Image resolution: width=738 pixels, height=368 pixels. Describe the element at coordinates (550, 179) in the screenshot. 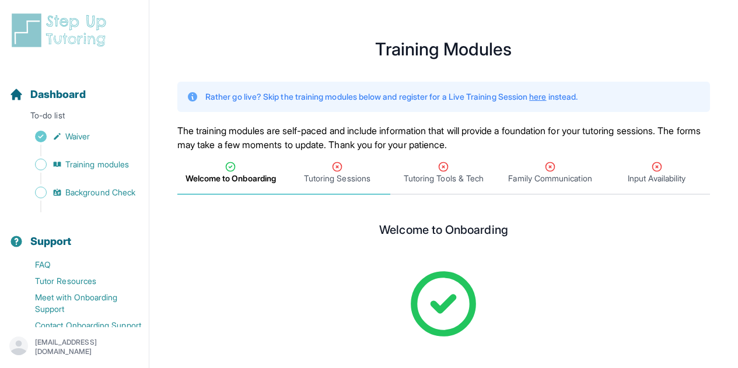

I see `span: Family Communication` at that location.